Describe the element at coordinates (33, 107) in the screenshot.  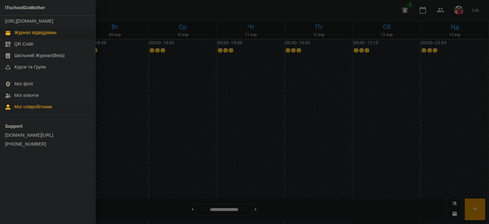
I see `div: Мої співробітники` at that location.